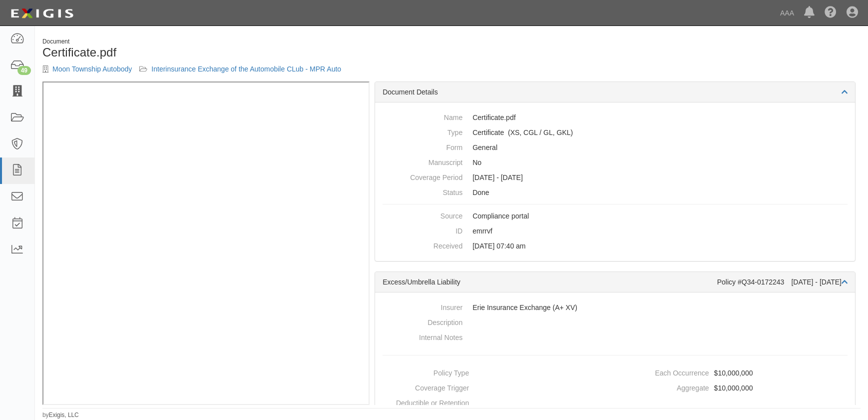  Describe the element at coordinates (831, 13) in the screenshot. I see `i: Help Center - Complianz` at that location.